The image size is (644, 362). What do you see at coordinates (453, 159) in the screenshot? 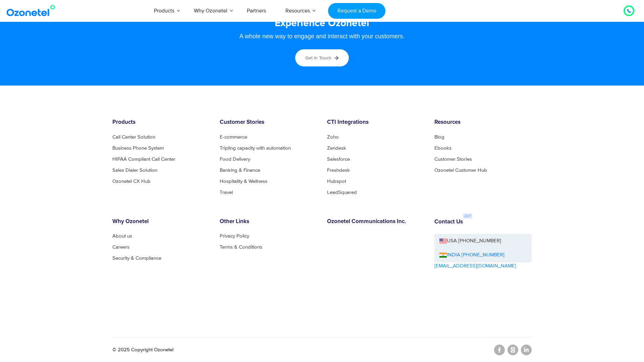
I see `a: Customer Stories` at bounding box center [453, 159].